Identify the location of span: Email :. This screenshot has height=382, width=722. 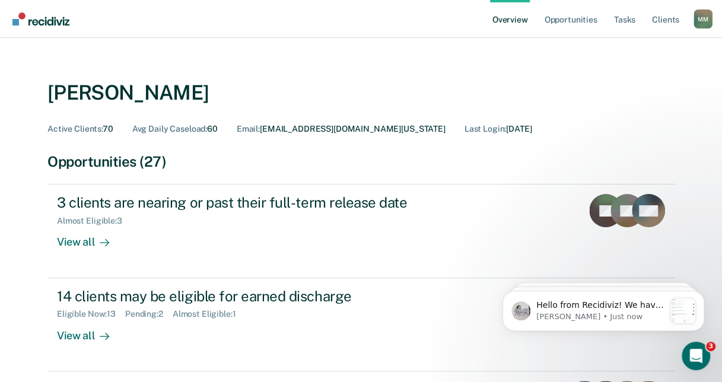
(248, 129).